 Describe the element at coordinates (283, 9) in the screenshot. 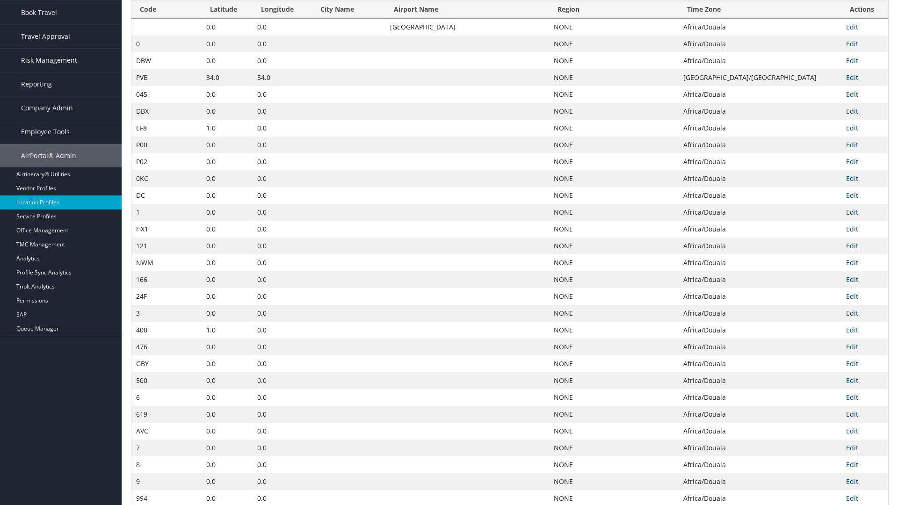

I see `th: Longitude: activate to sort column ascending` at that location.